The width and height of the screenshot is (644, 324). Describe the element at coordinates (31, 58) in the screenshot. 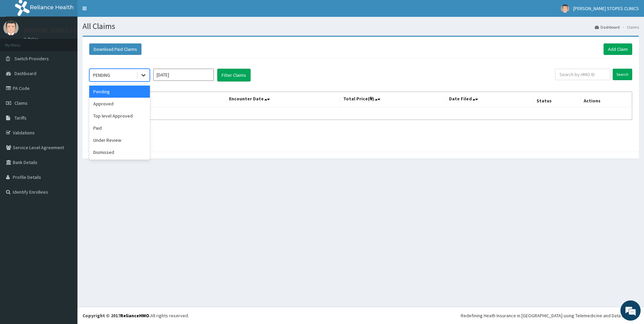

I see `span: Switch Providers` at that location.